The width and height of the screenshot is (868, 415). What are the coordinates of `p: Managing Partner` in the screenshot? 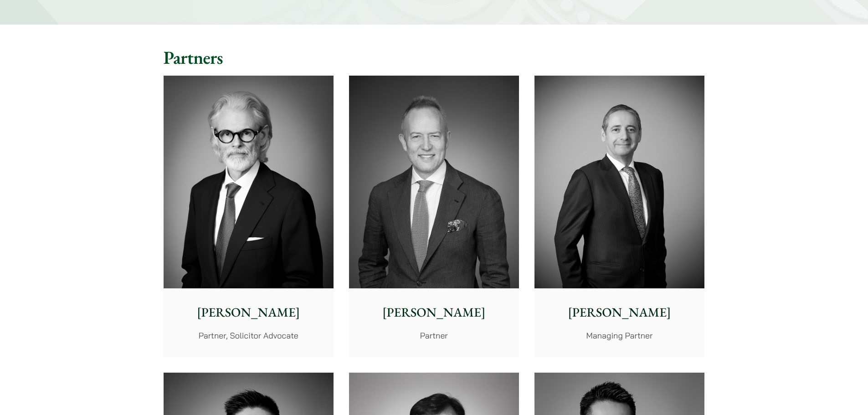 It's located at (619, 336).